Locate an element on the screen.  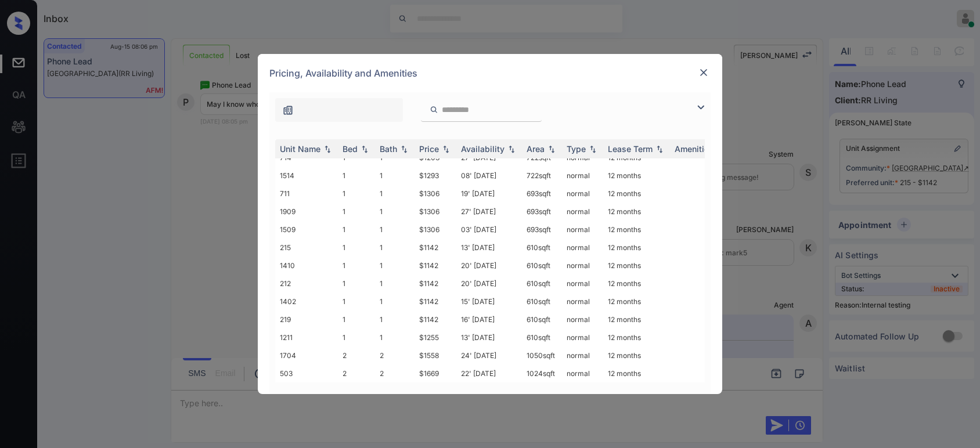
td: 219 is located at coordinates (307, 319).